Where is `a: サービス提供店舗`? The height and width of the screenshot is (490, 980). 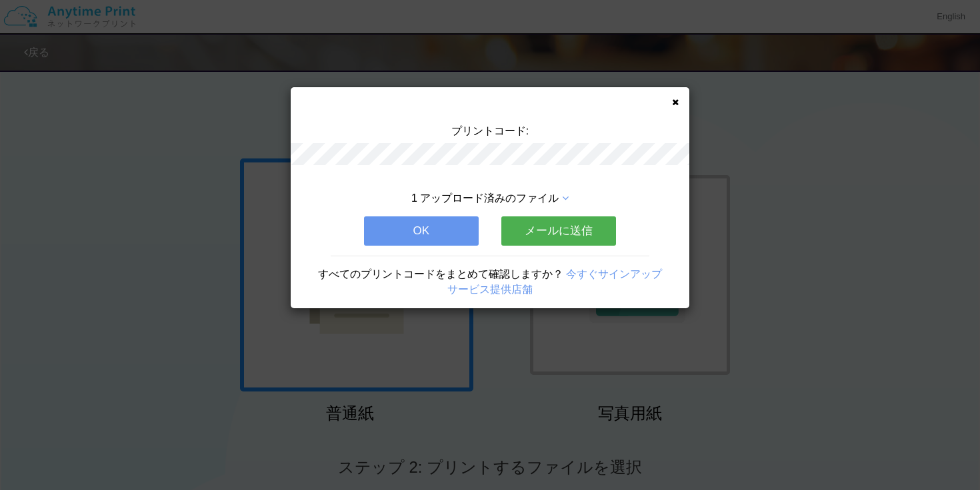
a: サービス提供店舗 is located at coordinates (490, 289).